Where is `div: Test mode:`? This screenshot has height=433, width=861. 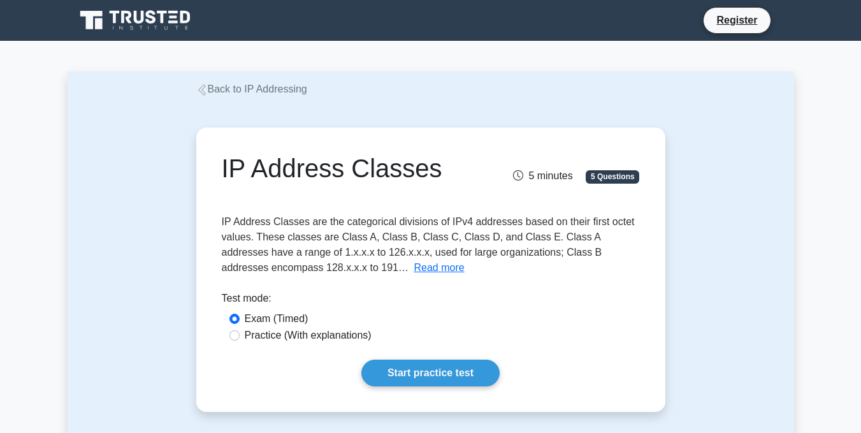
div: Test mode: is located at coordinates (431, 301).